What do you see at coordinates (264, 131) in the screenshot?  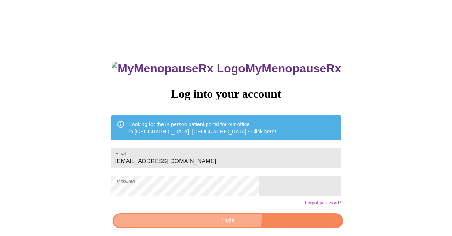 I see `a: Click here!` at bounding box center [264, 131].